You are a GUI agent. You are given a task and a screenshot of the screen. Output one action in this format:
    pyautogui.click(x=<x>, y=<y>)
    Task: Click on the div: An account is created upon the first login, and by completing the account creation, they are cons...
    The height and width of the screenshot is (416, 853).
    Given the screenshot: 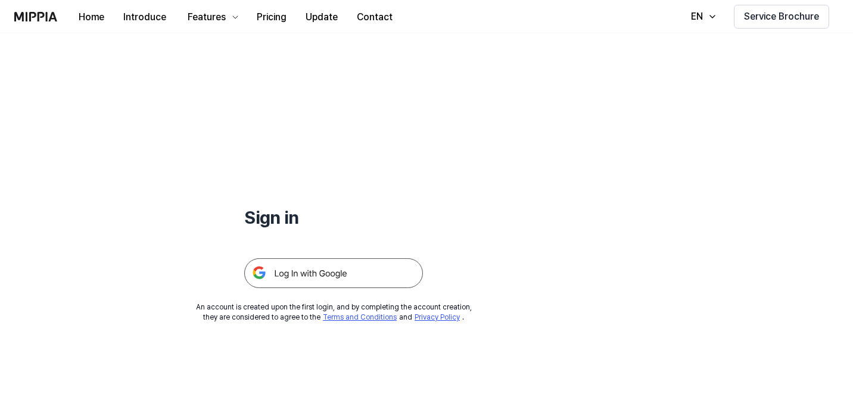 What is the action you would take?
    pyautogui.click(x=334, y=313)
    